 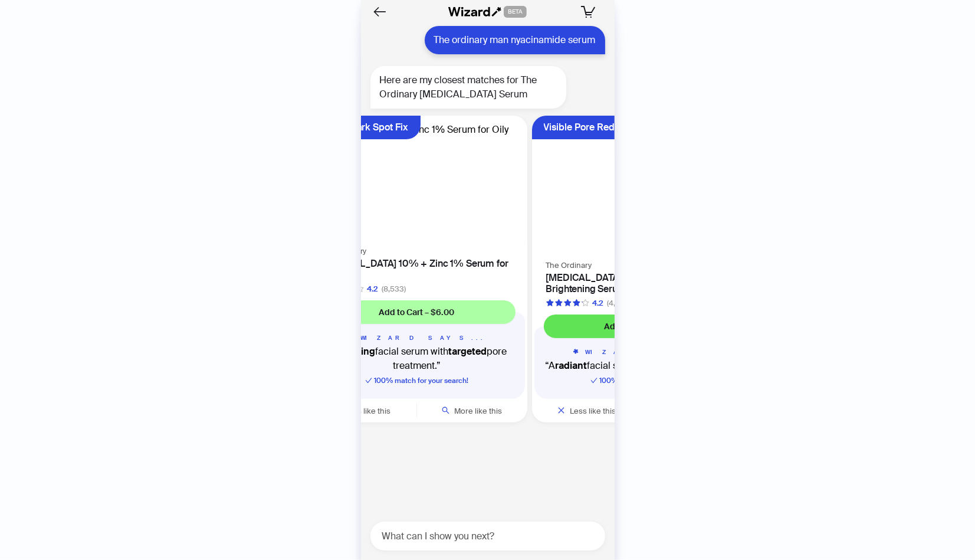 What do you see at coordinates (472, 411) in the screenshot?
I see `button: More like this` at bounding box center [472, 411].